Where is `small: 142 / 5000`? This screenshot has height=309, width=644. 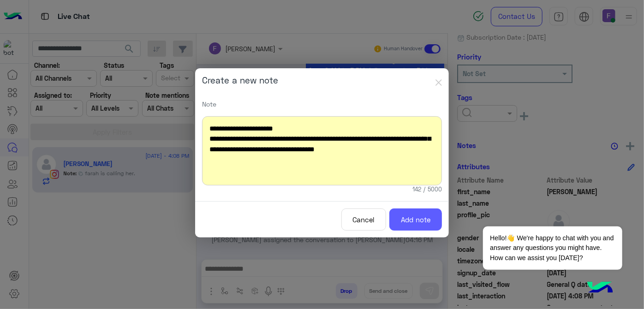 small: 142 / 5000 is located at coordinates (427, 190).